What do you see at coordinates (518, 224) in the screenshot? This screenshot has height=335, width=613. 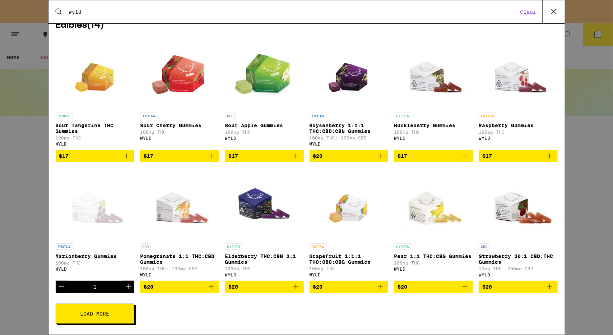 I see `a: Open page for Strawberry 20:1 CBD:THC Gummies from WYLD` at bounding box center [518, 224].